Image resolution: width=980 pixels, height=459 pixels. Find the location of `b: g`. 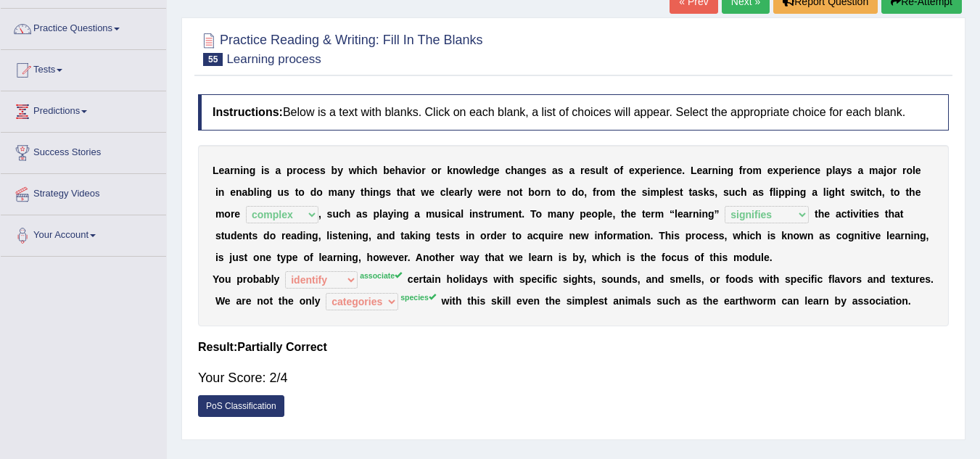

b: g is located at coordinates (382, 192).